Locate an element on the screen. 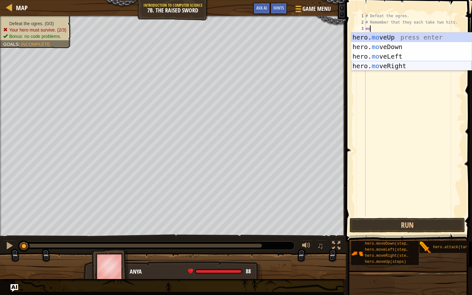 This screenshot has width=472, height=295. div: 3 is located at coordinates (360, 29).